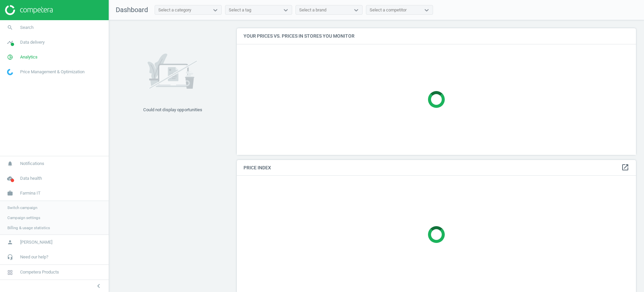 The height and width of the screenshot is (292, 644). What do you see at coordinates (10, 72) in the screenshot?
I see `img: wGWNvw8QSZomAAAAABJRU5ErkJggg==` at bounding box center [10, 72].